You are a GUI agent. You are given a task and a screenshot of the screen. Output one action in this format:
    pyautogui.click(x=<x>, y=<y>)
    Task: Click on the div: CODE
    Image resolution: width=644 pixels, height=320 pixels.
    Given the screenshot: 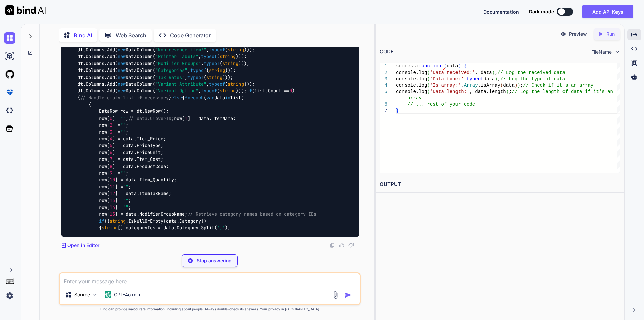 What is the action you would take?
    pyautogui.click(x=387, y=52)
    